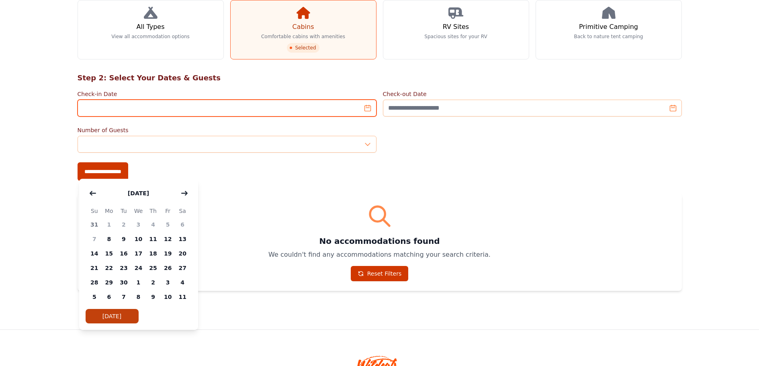 The height and width of the screenshot is (366, 759). I want to click on span: 27, so click(182, 268).